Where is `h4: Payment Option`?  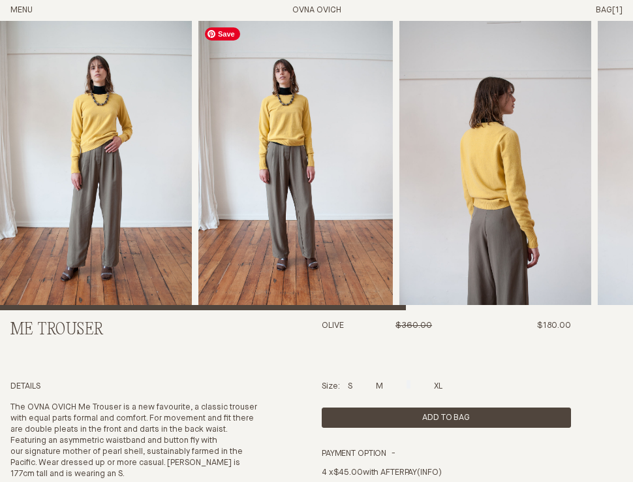 h4: Payment Option is located at coordinates (358, 454).